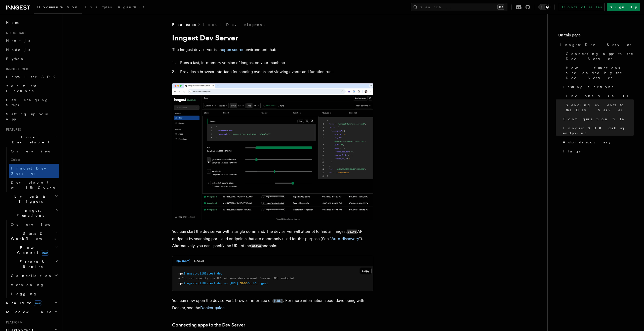 The width and height of the screenshot is (644, 331). What do you see at coordinates (257, 283) in the screenshot?
I see `span: /api/inngest` at bounding box center [257, 283].